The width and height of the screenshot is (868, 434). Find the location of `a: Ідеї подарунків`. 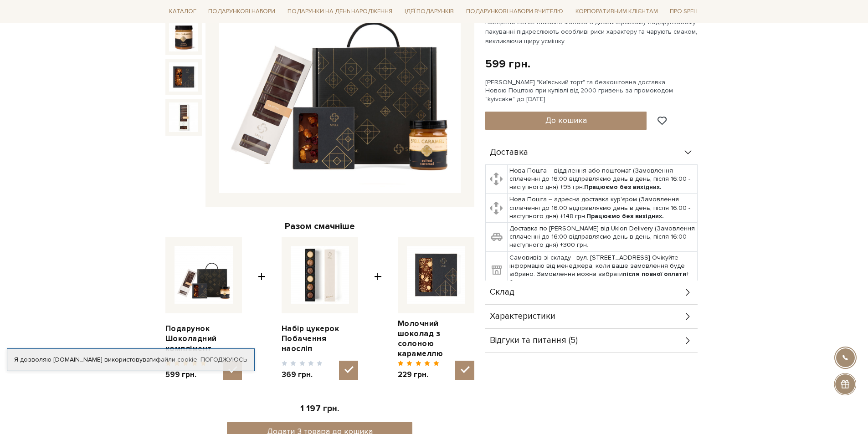

a: Ідеї подарунків is located at coordinates (429, 12).